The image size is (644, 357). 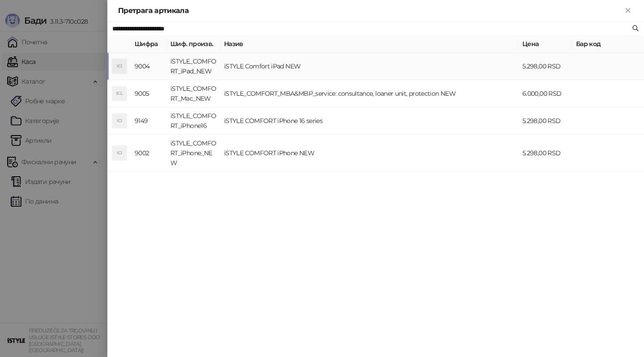 What do you see at coordinates (370, 10) in the screenshot?
I see `div: Претрага артикала` at bounding box center [370, 10].